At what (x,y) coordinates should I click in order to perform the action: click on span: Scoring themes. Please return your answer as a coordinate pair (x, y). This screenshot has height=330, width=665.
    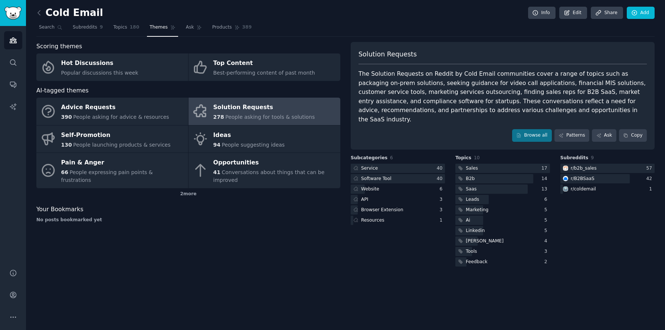
    Looking at the image, I should click on (59, 46).